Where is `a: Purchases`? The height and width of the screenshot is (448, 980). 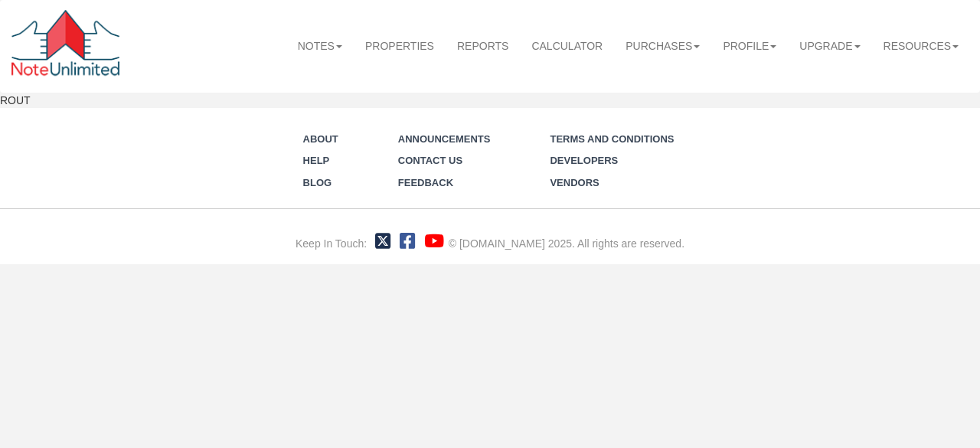 a: Purchases is located at coordinates (662, 46).